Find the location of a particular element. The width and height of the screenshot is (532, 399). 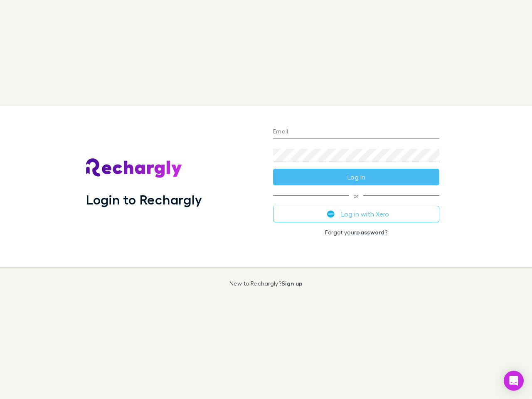

p: Forgot your ? is located at coordinates (356, 233).